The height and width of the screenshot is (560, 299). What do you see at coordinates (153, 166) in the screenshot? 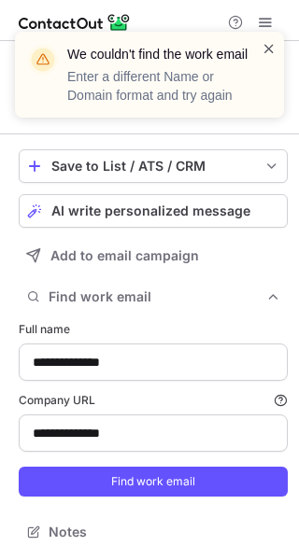
I see `button: save-profile-one-click` at bounding box center [153, 166].